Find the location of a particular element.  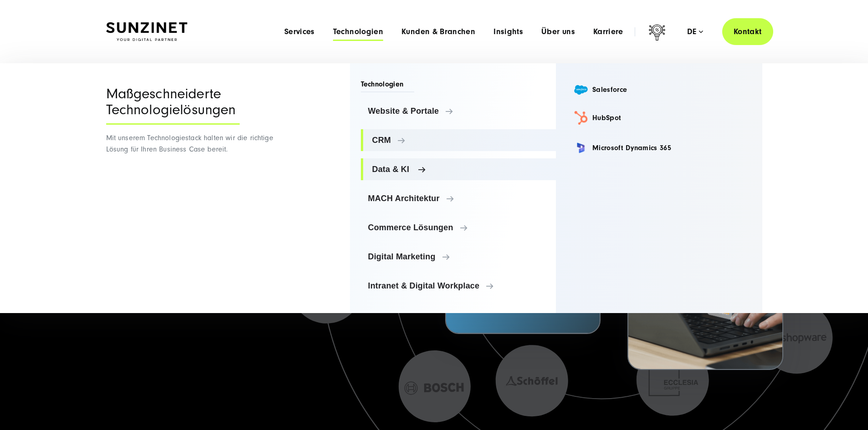

span: Data & KI is located at coordinates (461, 169).